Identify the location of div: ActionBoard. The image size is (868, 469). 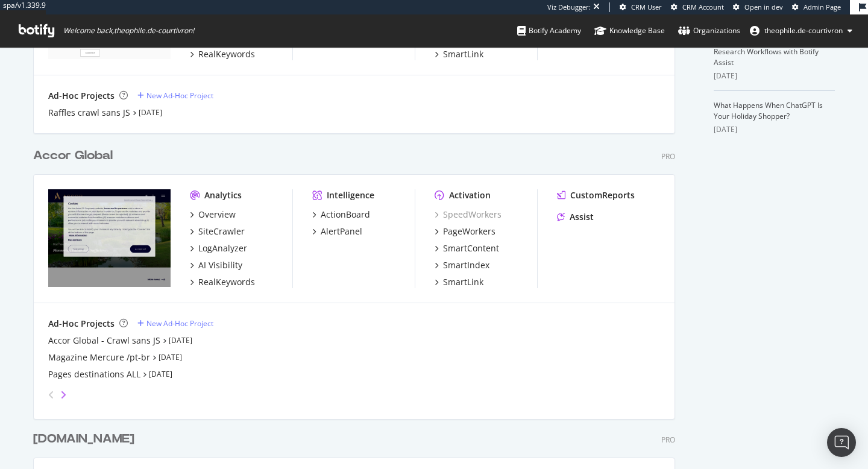
(345, 214).